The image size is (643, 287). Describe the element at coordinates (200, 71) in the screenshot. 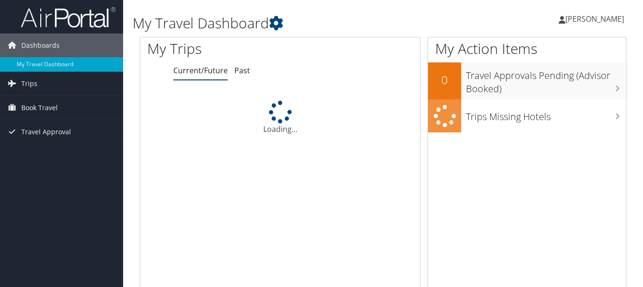

I see `a: Current/Future` at that location.